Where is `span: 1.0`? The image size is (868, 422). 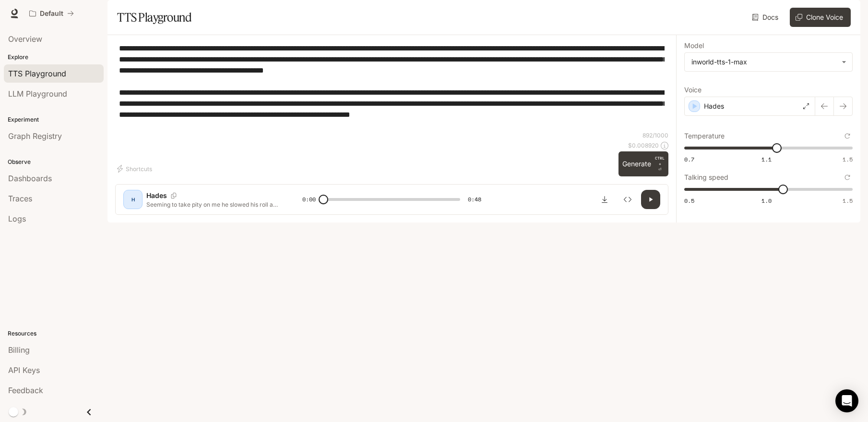
span: 1.0 is located at coordinates (767, 201).